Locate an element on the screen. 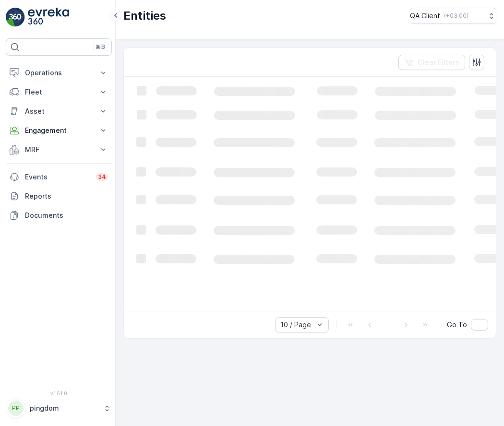 Image resolution: width=504 pixels, height=426 pixels. p: Reports is located at coordinates (66, 196).